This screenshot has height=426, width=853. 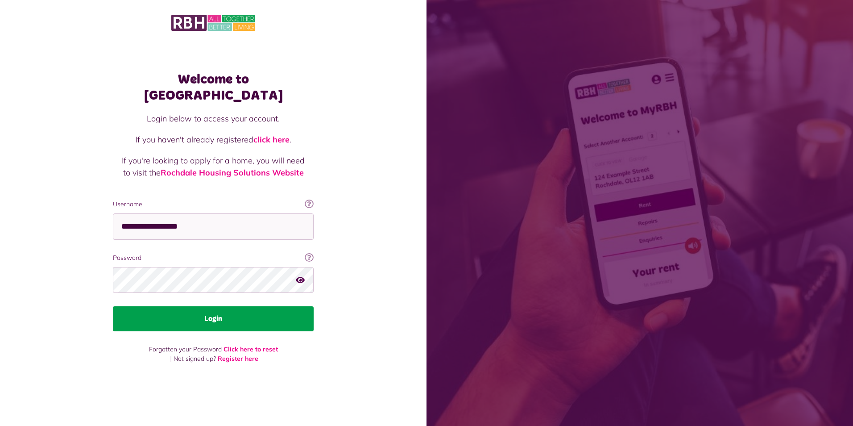 What do you see at coordinates (213, 166) in the screenshot?
I see `p: If you're looking to apply for a home, you will need to visit the` at bounding box center [213, 166].